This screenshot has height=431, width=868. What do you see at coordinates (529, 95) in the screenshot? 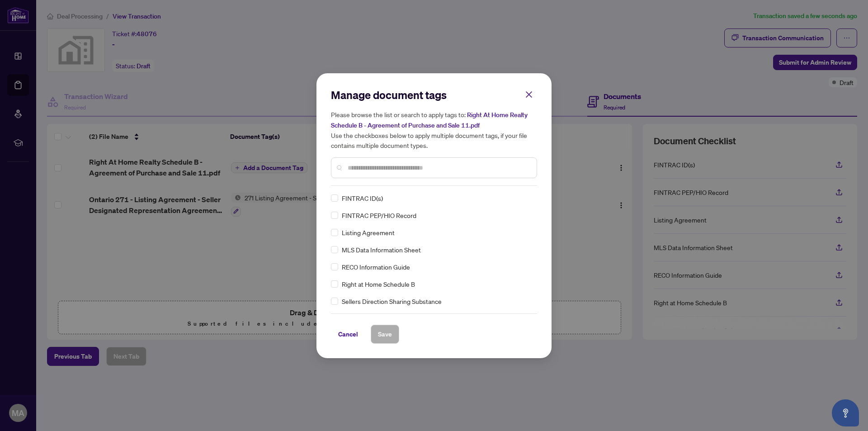
I see `span: close` at bounding box center [529, 95].